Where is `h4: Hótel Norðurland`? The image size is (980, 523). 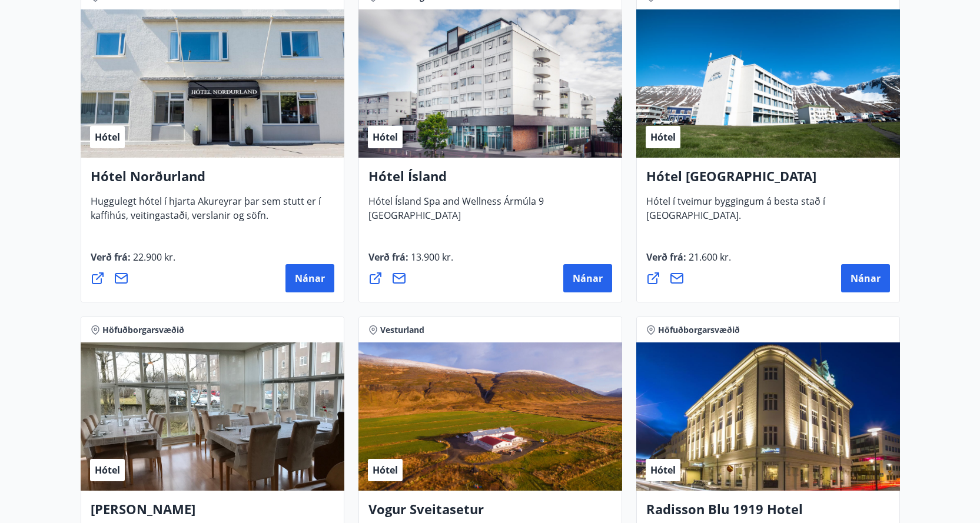
h4: Hótel Norðurland is located at coordinates (213, 181).